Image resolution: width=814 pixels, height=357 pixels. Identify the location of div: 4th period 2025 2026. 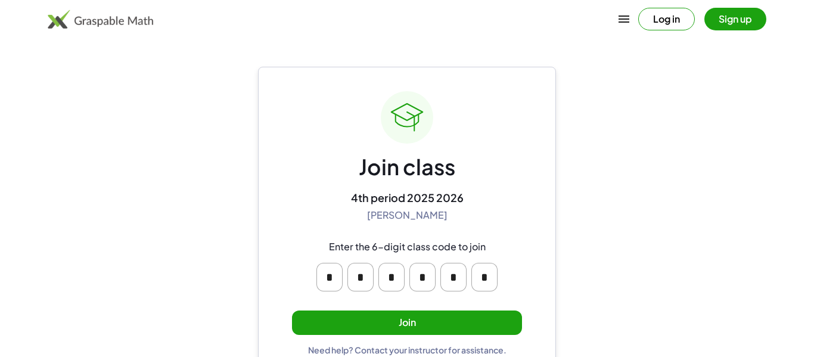
(407, 197).